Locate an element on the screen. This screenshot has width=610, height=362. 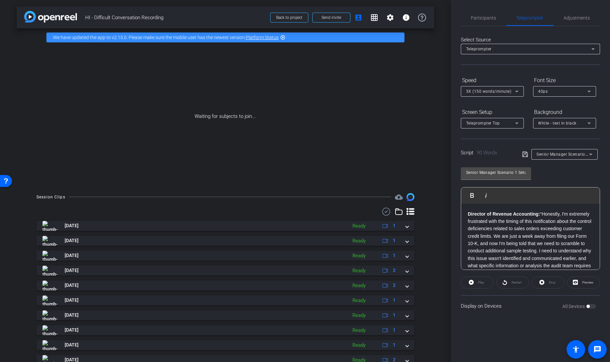
mat-icon: account_box is located at coordinates (358, 18).